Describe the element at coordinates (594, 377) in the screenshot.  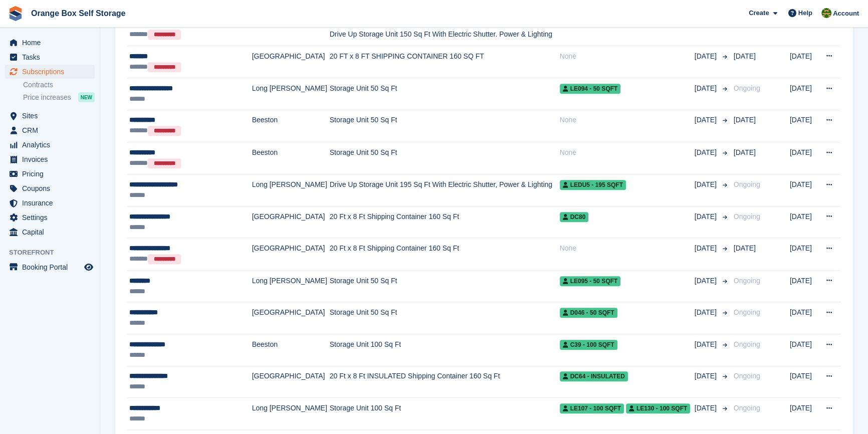
I see `span: DC64 - INSULATED` at that location.